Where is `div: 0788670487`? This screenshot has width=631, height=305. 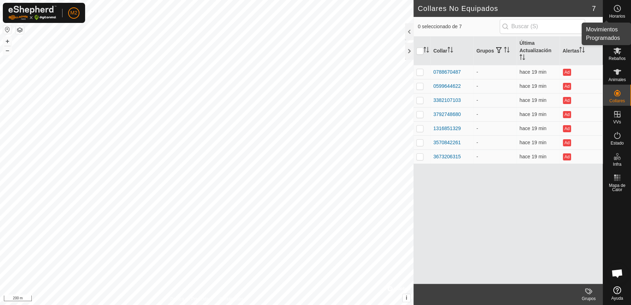 div: 0788670487 is located at coordinates (447, 72).